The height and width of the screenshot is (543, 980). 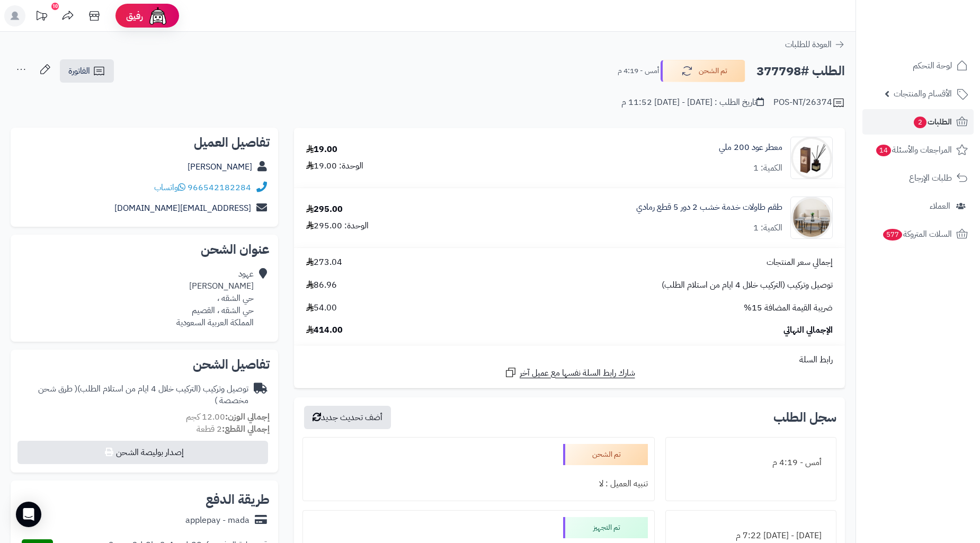 What do you see at coordinates (751, 147) in the screenshot?
I see `a: معطر عود 200 ملي` at bounding box center [751, 147].